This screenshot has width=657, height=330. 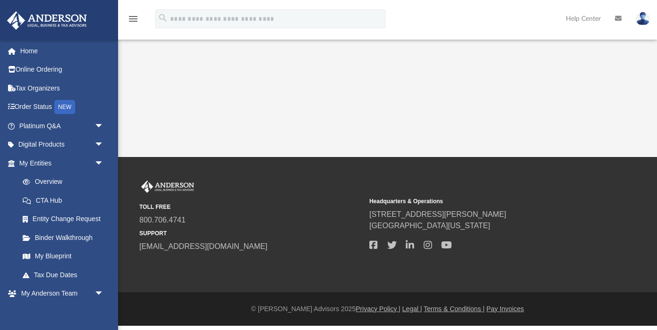 What do you see at coordinates (66, 275) in the screenshot?
I see `a: Tax Due Dates` at bounding box center [66, 275].